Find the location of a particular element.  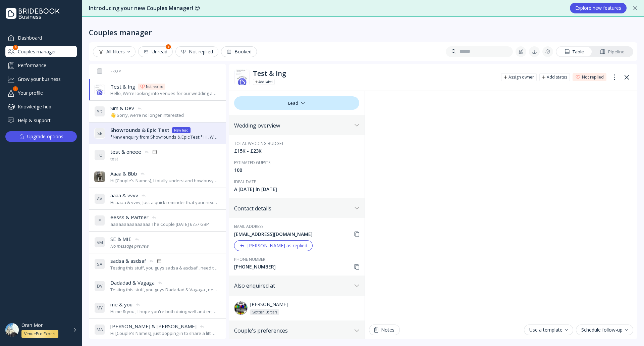

div: Use a template is located at coordinates (548, 330).